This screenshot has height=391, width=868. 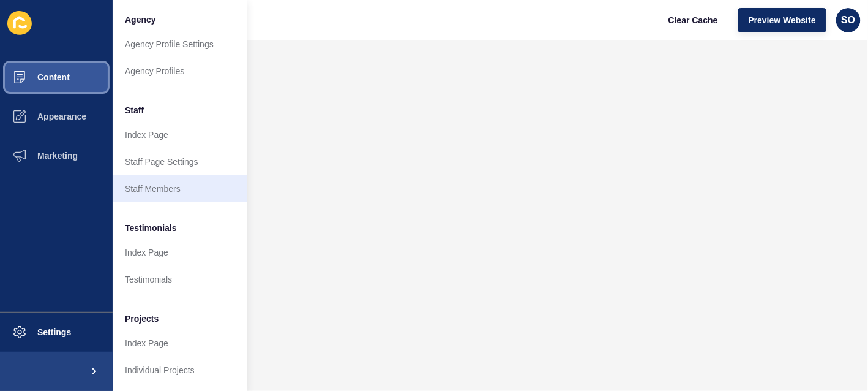 I want to click on span: Projects, so click(x=141, y=319).